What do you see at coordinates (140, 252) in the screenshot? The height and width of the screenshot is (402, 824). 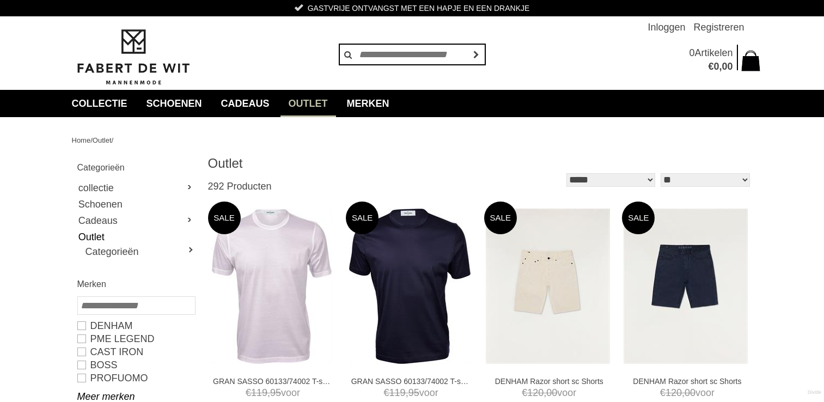 I see `a: Categorieën` at bounding box center [140, 252].